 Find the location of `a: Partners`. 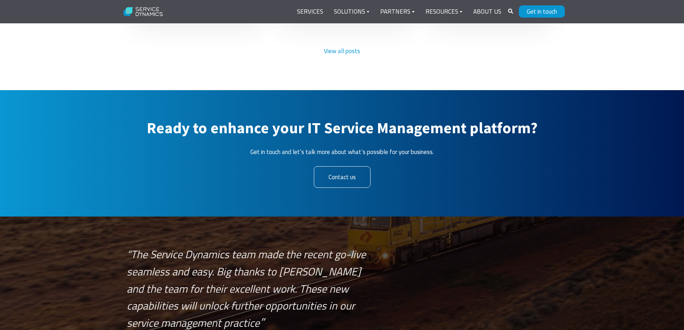

a: Partners is located at coordinates (397, 12).